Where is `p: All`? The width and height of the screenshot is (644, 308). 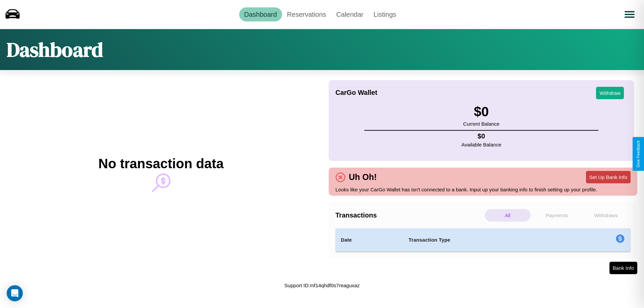 p: All is located at coordinates (507, 215).